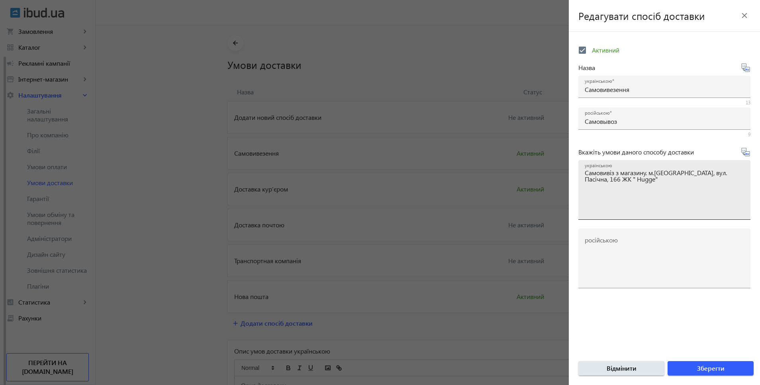 The image size is (760, 385). I want to click on button: Відмінити, so click(622, 369).